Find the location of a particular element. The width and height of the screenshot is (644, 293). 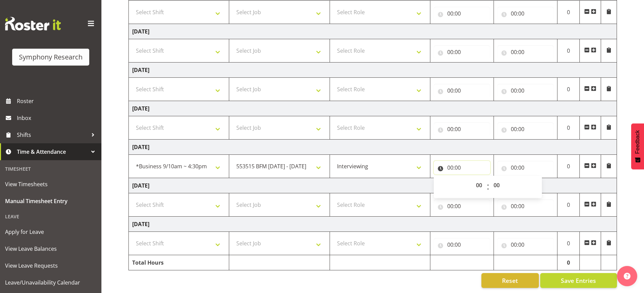

div: Timesheet is located at coordinates (51, 169).